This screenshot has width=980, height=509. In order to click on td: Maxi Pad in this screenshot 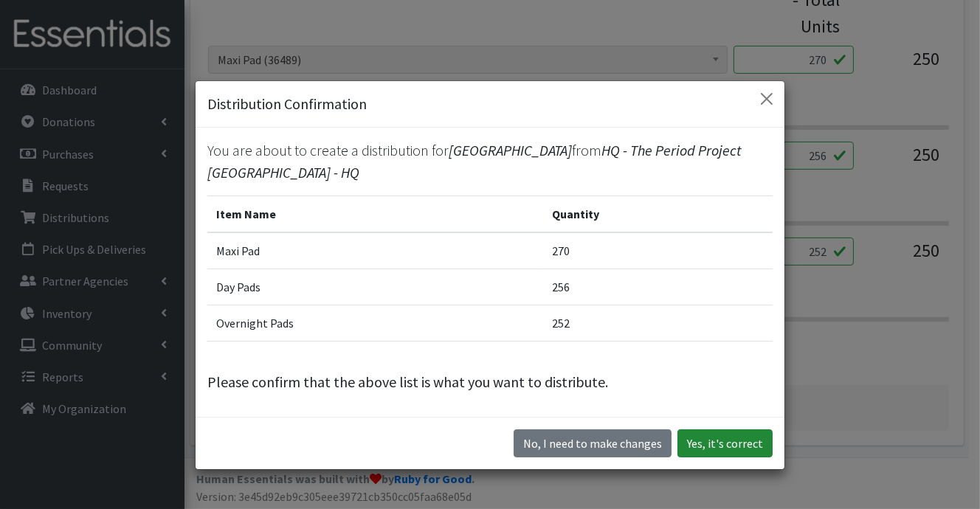, I will do `click(375, 251)`.